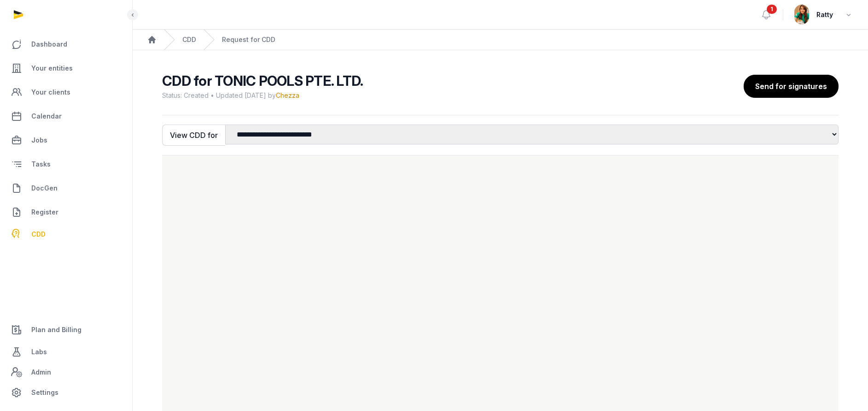 Image resolution: width=868 pixels, height=411 pixels. What do you see at coordinates (194, 135) in the screenshot?
I see `span: View CDD for` at bounding box center [194, 135].